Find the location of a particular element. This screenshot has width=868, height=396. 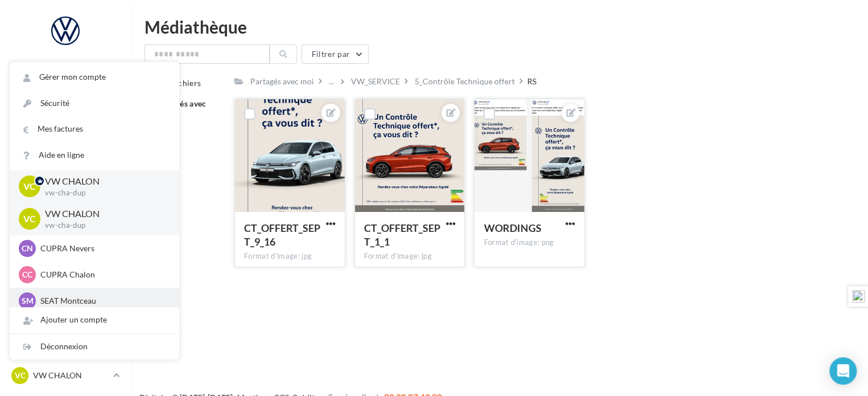

a: Sécurité is located at coordinates (94, 103).